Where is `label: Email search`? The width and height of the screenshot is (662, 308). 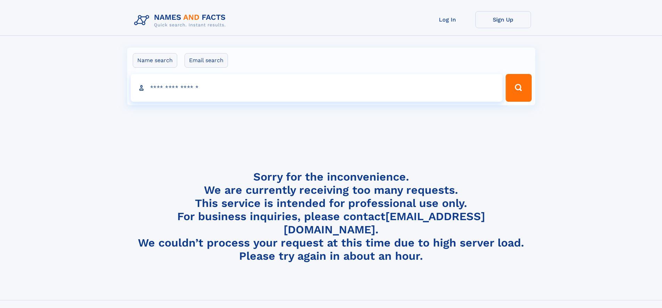 label: Email search is located at coordinates (206, 60).